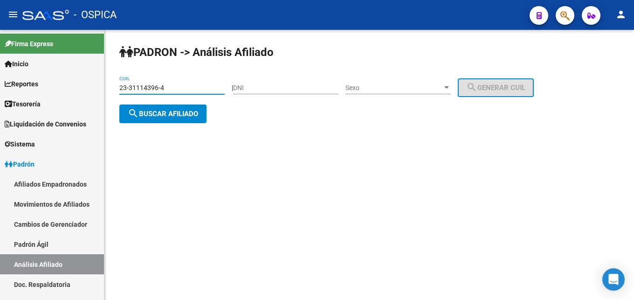 The width and height of the screenshot is (634, 300). What do you see at coordinates (29, 44) in the screenshot?
I see `span: Firma Express` at bounding box center [29, 44].